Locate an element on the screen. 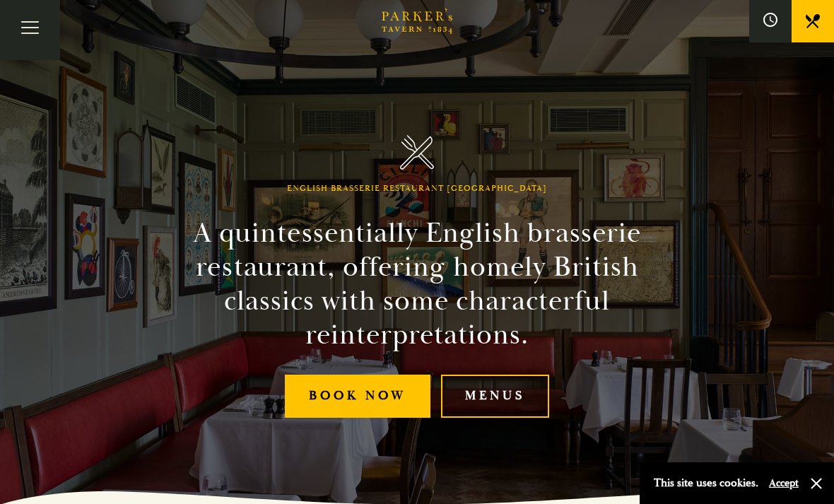 Image resolution: width=834 pixels, height=504 pixels. h2: A quintessentially English brasserie restaurant, offering homely British classics with some chara... is located at coordinates (417, 284).